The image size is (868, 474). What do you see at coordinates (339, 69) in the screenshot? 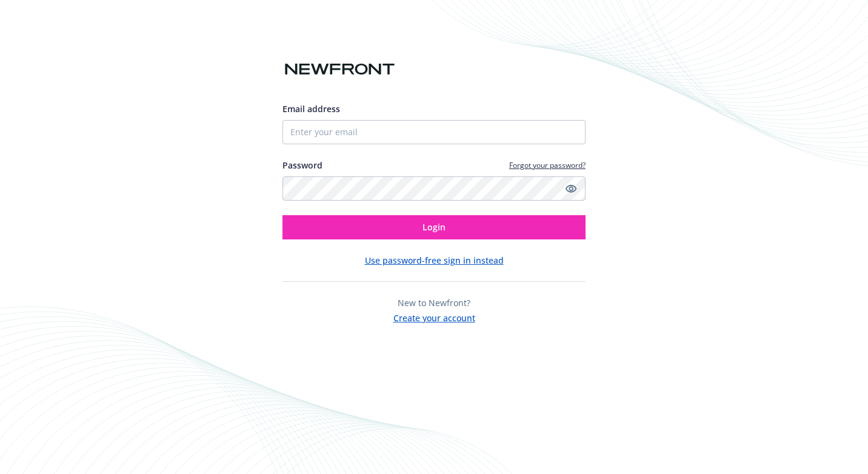
I see `img: Newfront logo` at bounding box center [339, 69].